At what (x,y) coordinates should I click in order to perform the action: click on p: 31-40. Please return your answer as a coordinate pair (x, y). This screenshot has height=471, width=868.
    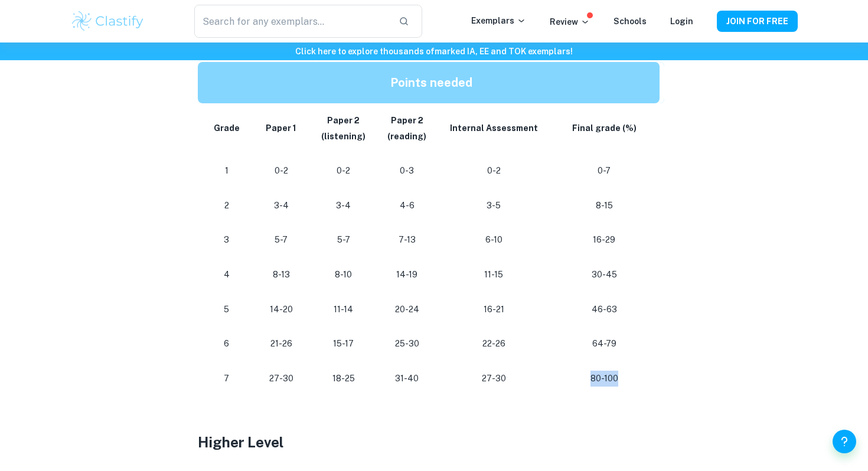
    Looking at the image, I should click on (406, 378).